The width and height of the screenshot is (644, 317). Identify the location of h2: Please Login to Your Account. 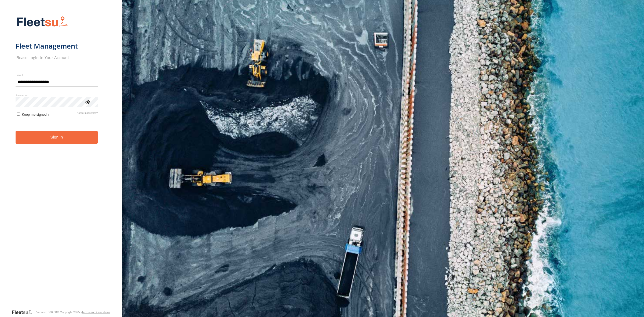
(56, 57).